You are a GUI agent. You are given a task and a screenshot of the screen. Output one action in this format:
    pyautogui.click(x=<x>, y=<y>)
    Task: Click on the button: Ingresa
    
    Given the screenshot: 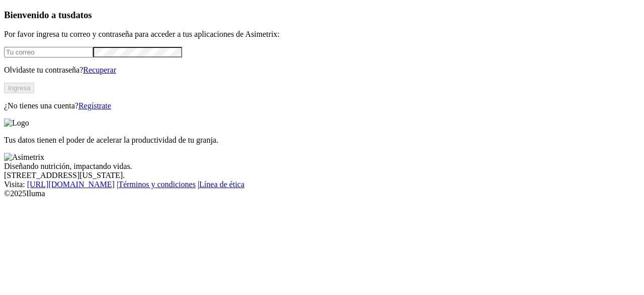 What is the action you would take?
    pyautogui.click(x=19, y=88)
    